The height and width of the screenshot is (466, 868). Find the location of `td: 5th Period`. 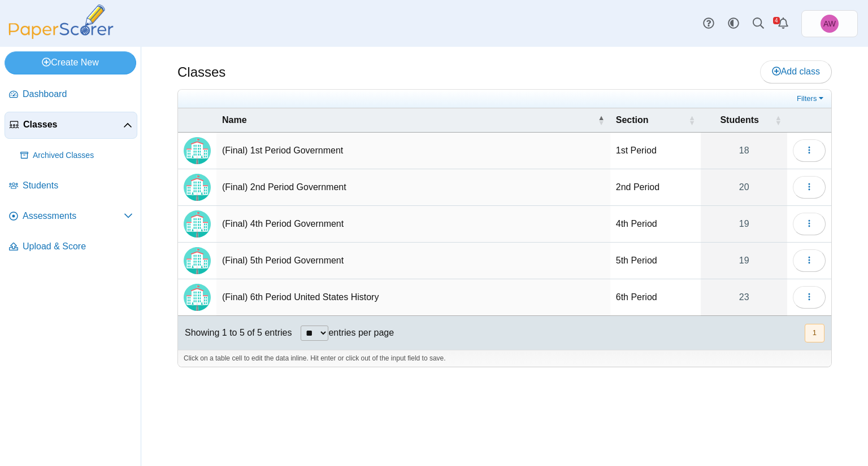

td: 5th Period is located at coordinates (655, 261).